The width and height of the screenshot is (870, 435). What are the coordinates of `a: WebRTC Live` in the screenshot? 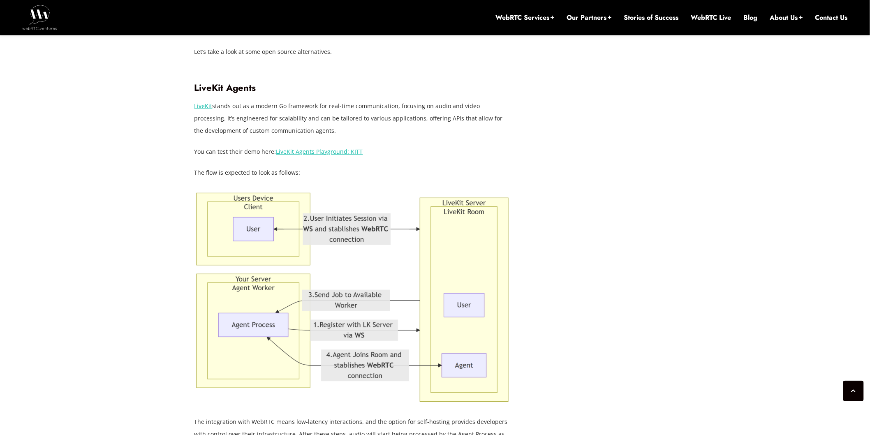 It's located at (712, 18).